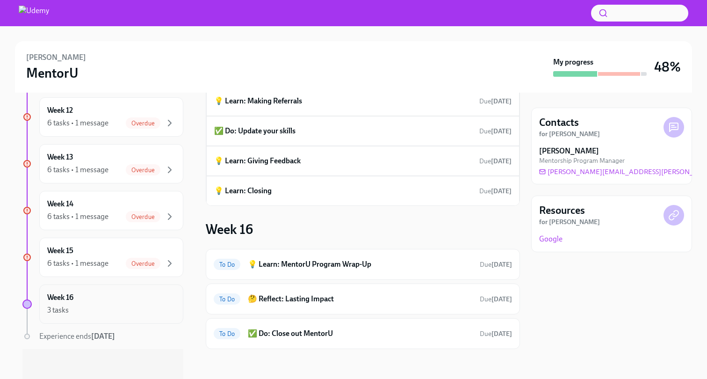  I want to click on a: Week 156 tasks • 1 messageOverdue, so click(103, 257).